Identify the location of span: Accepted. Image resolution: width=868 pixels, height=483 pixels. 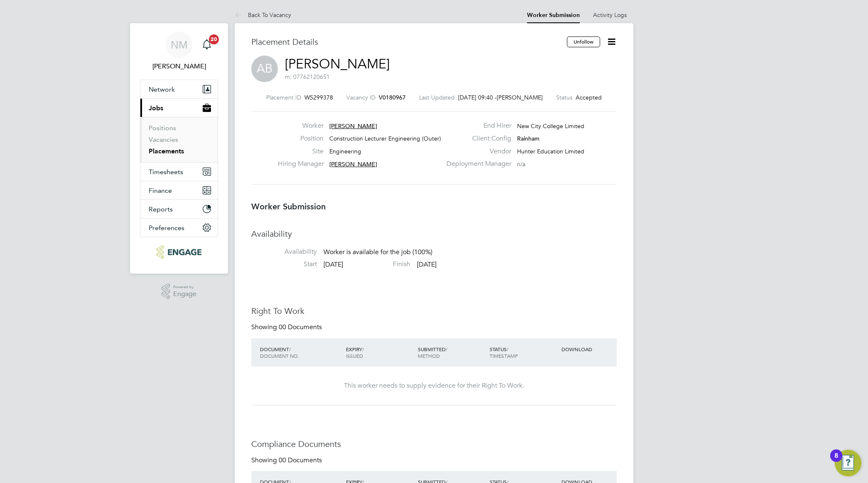
(589, 98).